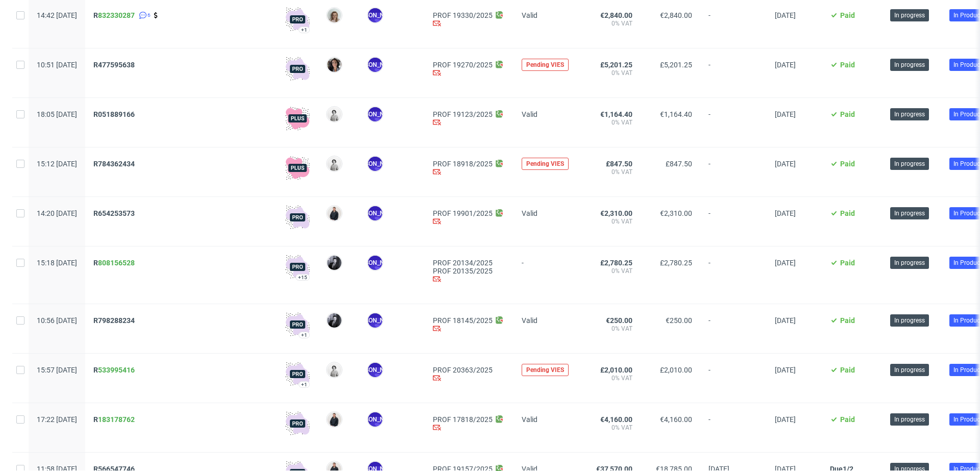 This screenshot has height=471, width=980. Describe the element at coordinates (297, 168) in the screenshot. I see `img: plus-icon.676465ae8f3a83198b3f.png` at that location.